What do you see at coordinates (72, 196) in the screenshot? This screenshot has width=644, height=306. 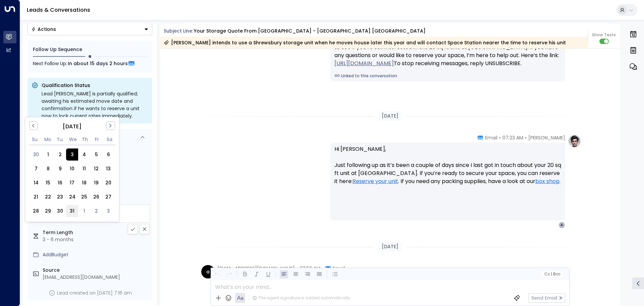 I see `div: Choose Wednesday, December 24th, 2025` at bounding box center [72, 196].